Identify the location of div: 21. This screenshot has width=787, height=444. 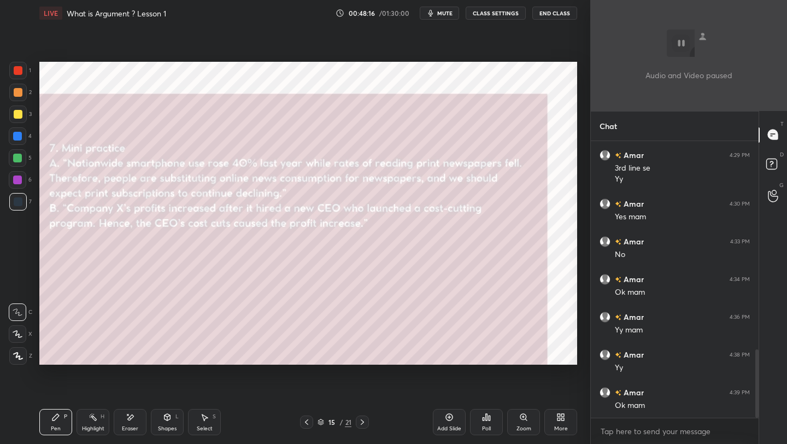
(348, 422).